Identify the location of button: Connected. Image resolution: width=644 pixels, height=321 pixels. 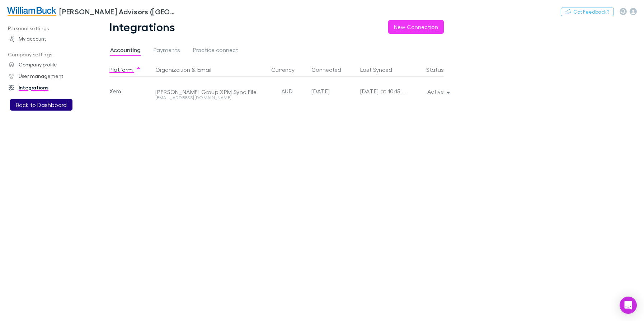
(331, 69).